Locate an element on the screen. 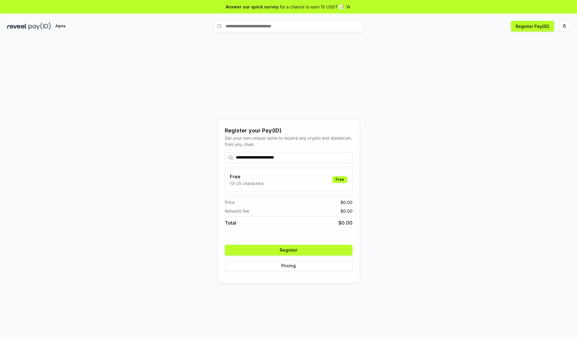 The width and height of the screenshot is (577, 339). div: Free is located at coordinates (340, 180).